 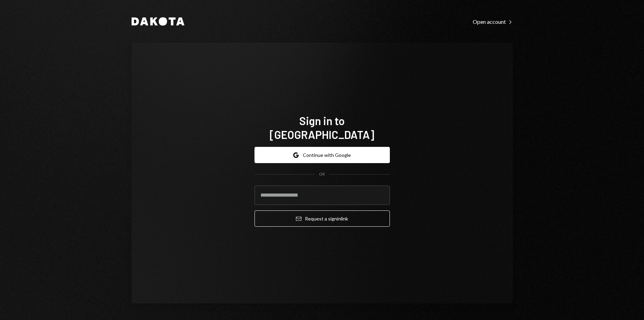 I want to click on div: OR, so click(x=322, y=174).